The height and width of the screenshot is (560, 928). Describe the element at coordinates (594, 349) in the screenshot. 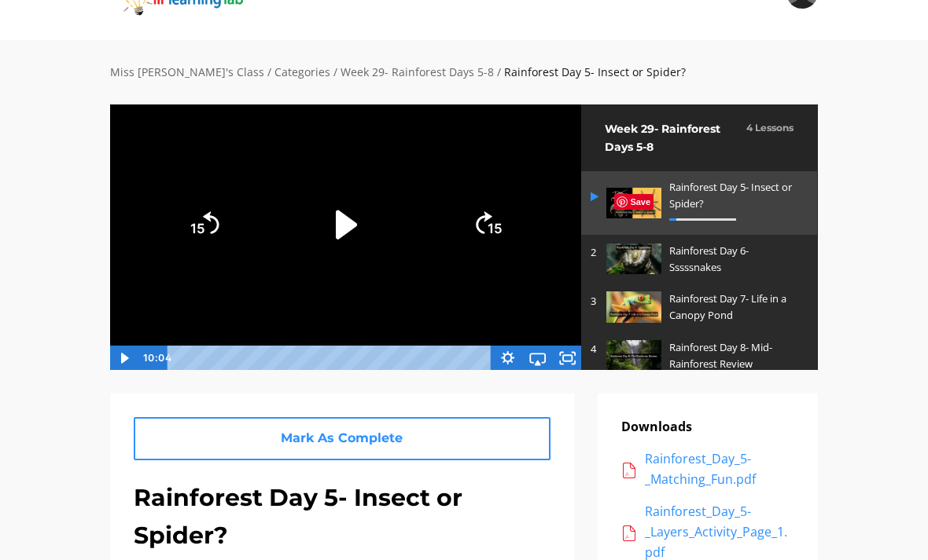

I see `p: 4` at that location.